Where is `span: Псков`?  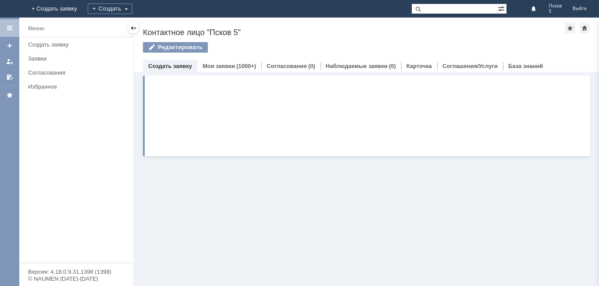 span: Псков is located at coordinates (556, 6).